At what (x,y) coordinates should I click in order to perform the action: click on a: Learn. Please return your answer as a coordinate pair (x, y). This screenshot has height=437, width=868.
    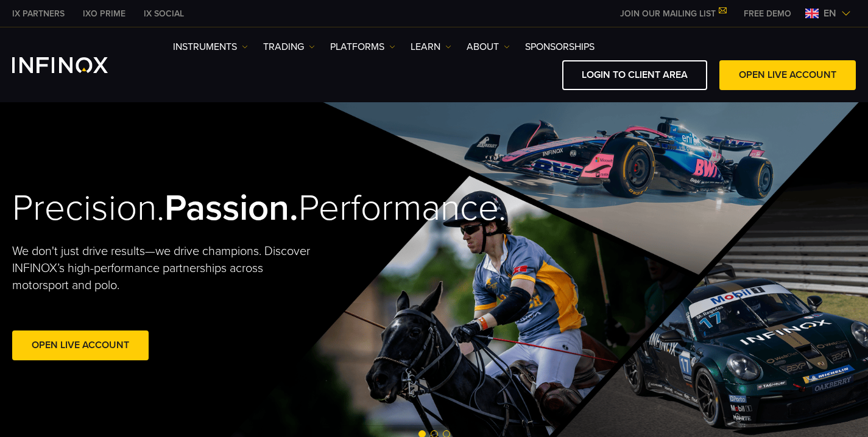
    Looking at the image, I should click on (431, 47).